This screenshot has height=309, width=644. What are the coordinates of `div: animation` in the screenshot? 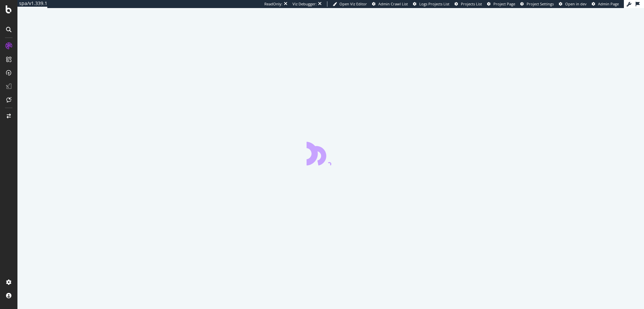 It's located at (331, 153).